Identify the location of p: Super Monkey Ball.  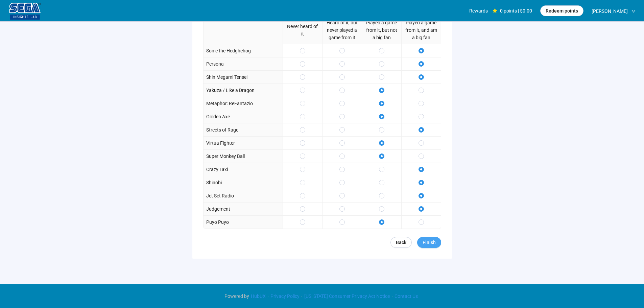
(225, 156).